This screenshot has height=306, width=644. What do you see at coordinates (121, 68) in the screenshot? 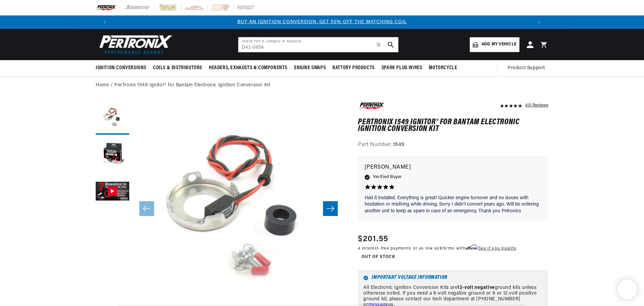
I see `span: Ignition Conversions` at bounding box center [121, 68].